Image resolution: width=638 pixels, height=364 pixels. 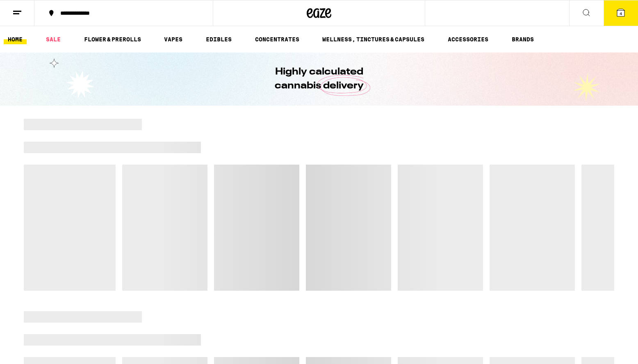 What do you see at coordinates (173, 39) in the screenshot?
I see `a: VAPES` at bounding box center [173, 39].